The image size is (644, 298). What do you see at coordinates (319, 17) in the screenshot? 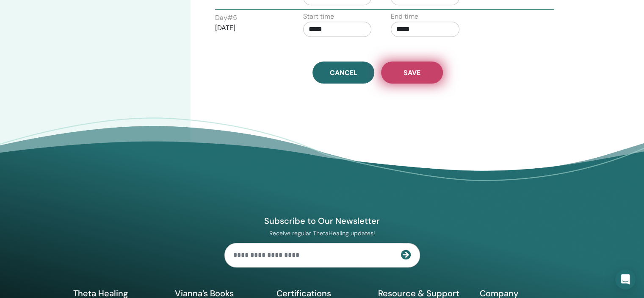
I see `label: Start time` at bounding box center [319, 17].